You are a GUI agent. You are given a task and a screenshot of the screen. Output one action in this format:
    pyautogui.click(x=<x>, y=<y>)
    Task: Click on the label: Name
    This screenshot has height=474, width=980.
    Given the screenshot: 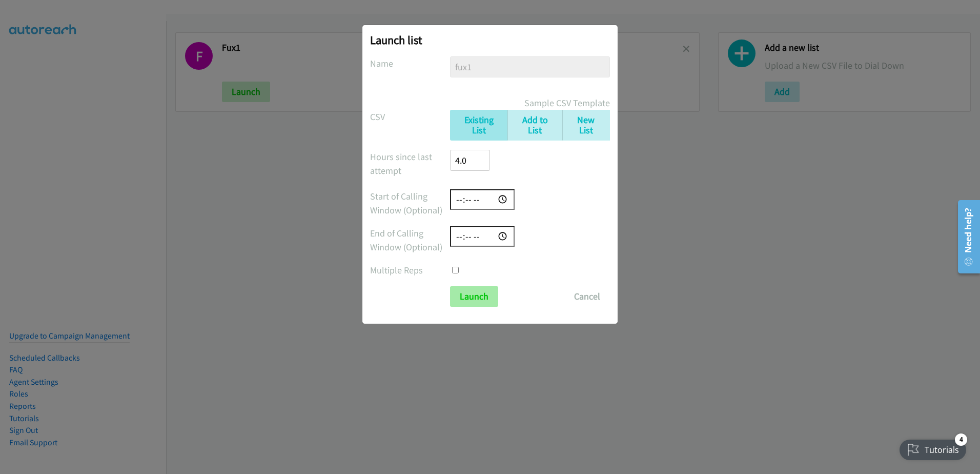 What is the action you would take?
    pyautogui.click(x=410, y=63)
    